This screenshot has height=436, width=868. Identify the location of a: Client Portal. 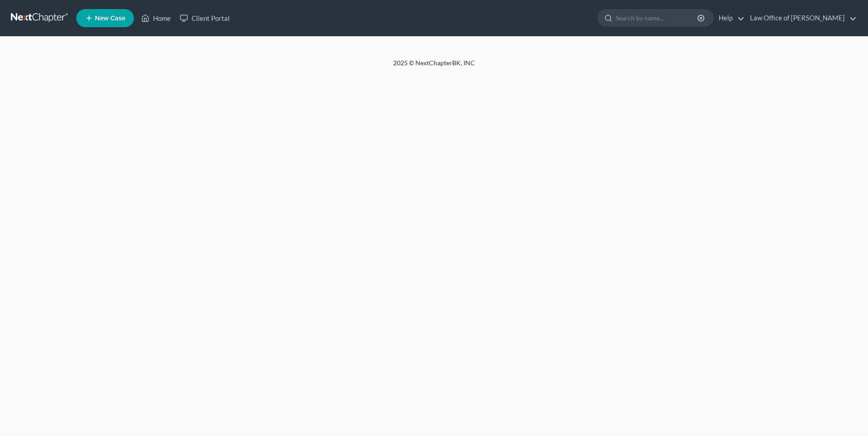
(204, 18).